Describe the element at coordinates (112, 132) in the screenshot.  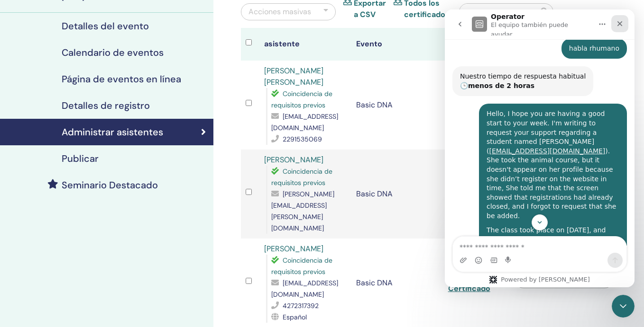
I see `h4: Administrar asistentes` at that location.